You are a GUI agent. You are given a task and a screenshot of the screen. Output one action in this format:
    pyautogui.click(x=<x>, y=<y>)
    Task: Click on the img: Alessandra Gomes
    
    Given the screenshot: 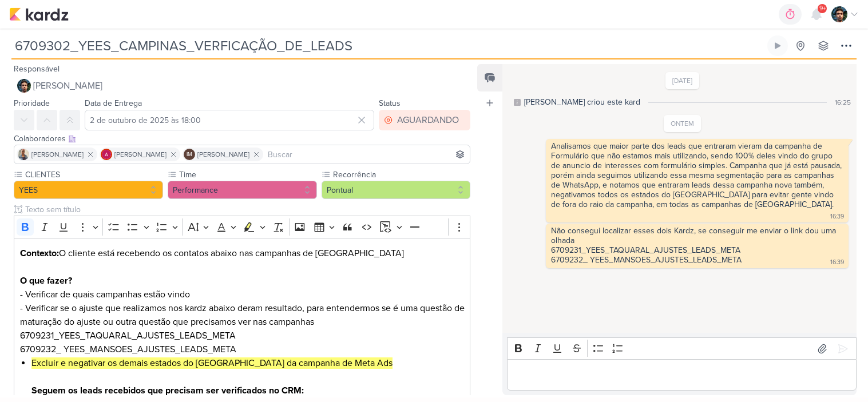 What is the action you would take?
    pyautogui.click(x=107, y=155)
    